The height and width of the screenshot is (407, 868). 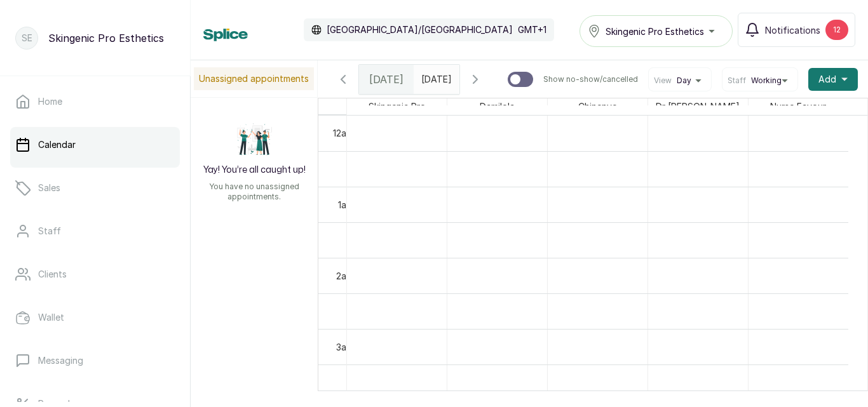 I want to click on p: Messaging, so click(x=60, y=361).